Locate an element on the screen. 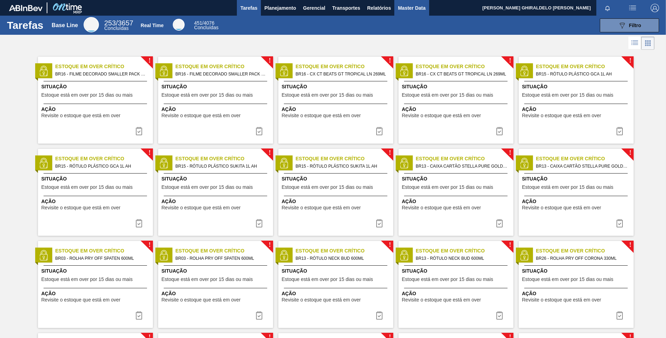  span: BR03 - ROLHA PRY OFF SPATEN 600ML is located at coordinates (221, 259).